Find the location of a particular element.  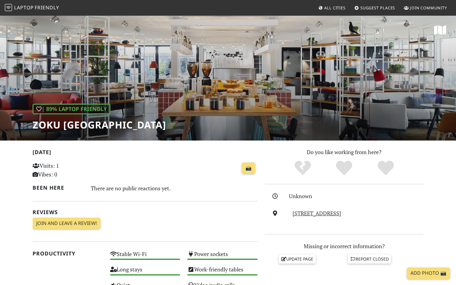

div: Stable Wi-Fi is located at coordinates (145, 257).